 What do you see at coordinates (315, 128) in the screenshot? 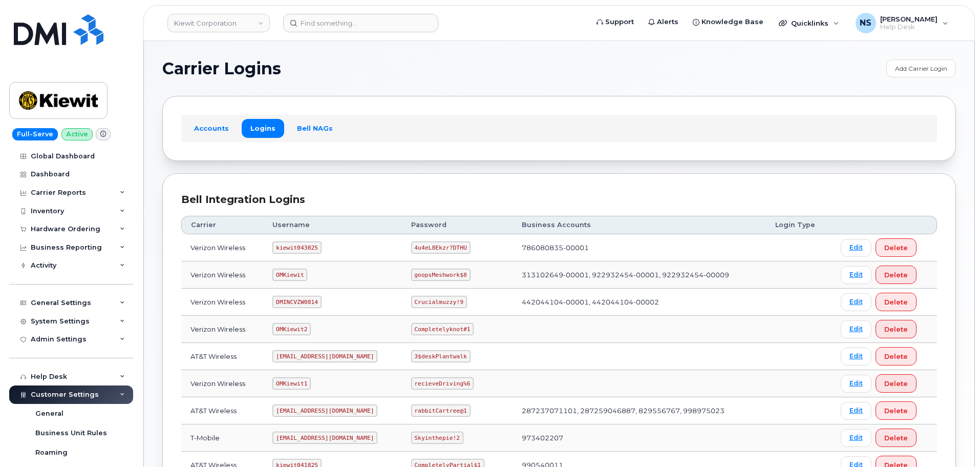
I see `a: Bell NAGs` at bounding box center [315, 128].